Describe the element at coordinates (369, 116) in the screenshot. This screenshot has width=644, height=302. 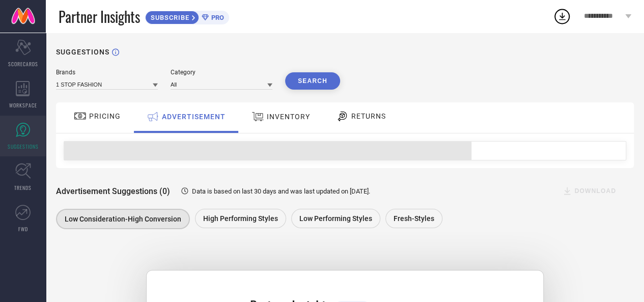
I see `span: RETURNS` at that location.